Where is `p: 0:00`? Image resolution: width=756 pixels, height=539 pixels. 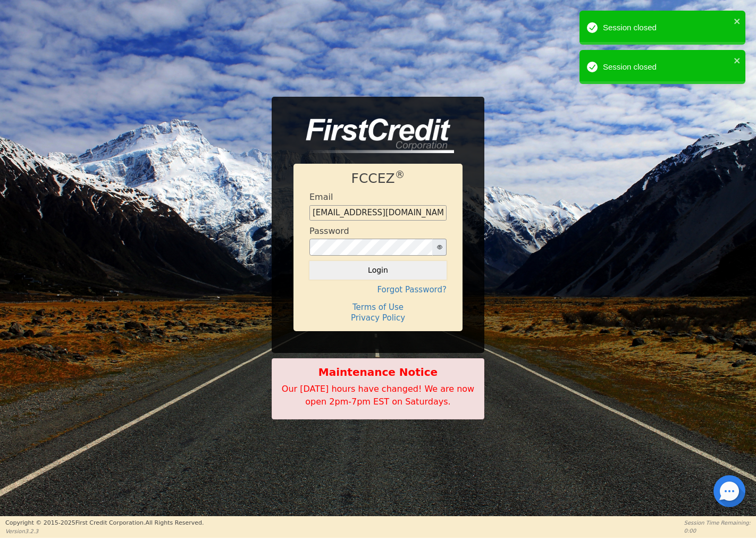 p: 0:00 is located at coordinates (717, 530).